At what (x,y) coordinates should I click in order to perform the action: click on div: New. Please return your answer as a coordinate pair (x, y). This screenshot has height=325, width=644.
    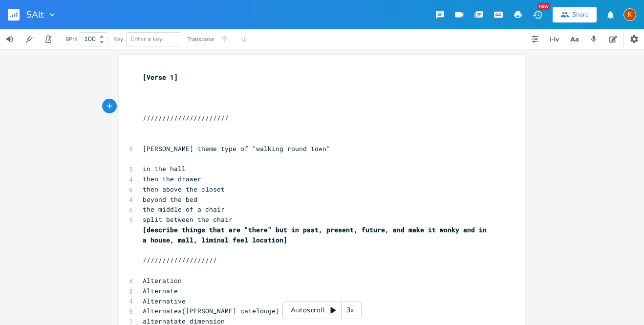
    Looking at the image, I should click on (544, 6).